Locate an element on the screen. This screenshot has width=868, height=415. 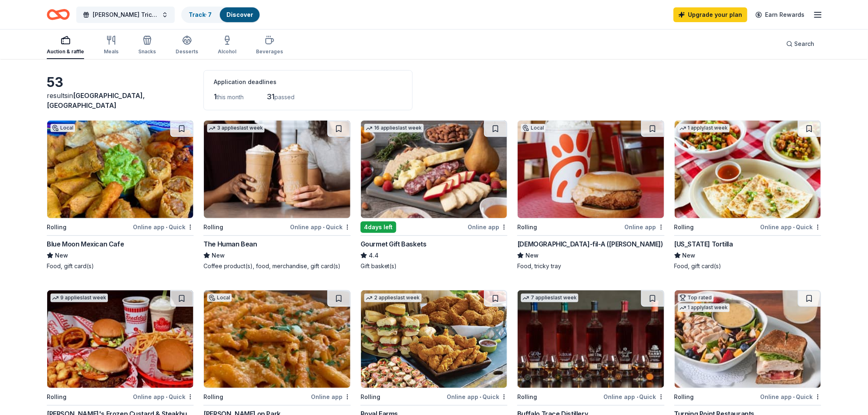
div: 16 applies last week is located at coordinates (394, 128).